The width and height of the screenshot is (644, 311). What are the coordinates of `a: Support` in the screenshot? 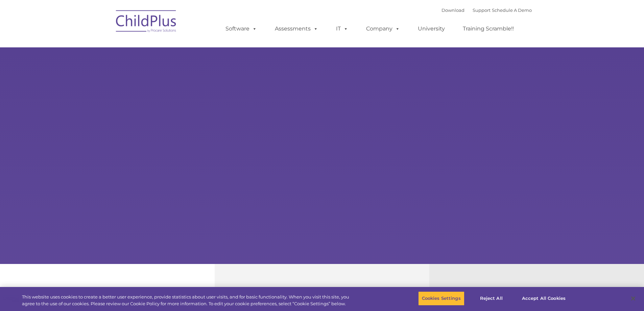 It's located at (481, 10).